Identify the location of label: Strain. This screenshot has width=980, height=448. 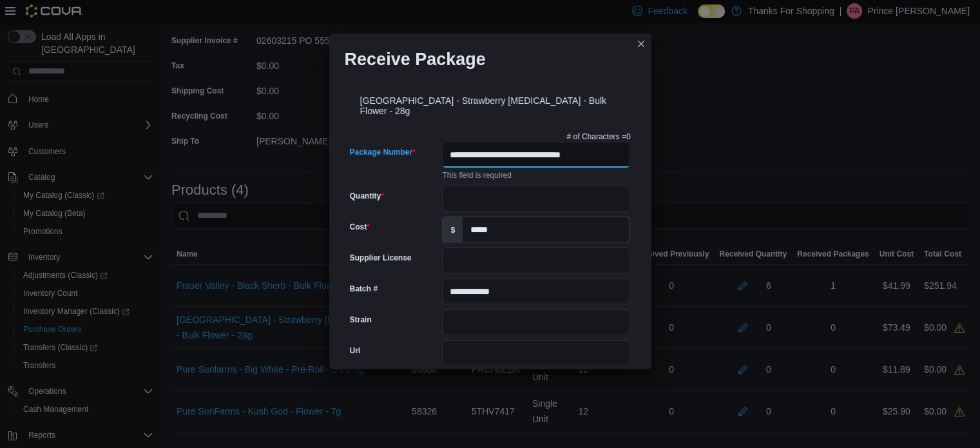
(361, 320).